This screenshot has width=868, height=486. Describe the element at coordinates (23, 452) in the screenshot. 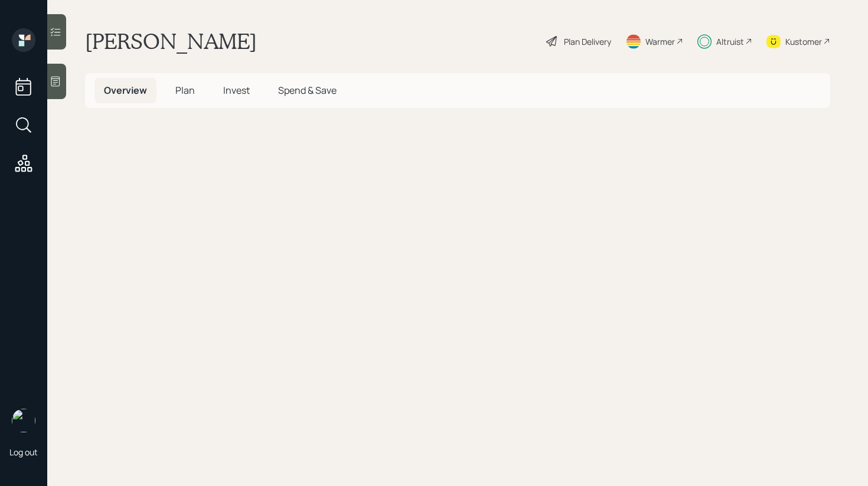

I see `div: Log out` at that location.